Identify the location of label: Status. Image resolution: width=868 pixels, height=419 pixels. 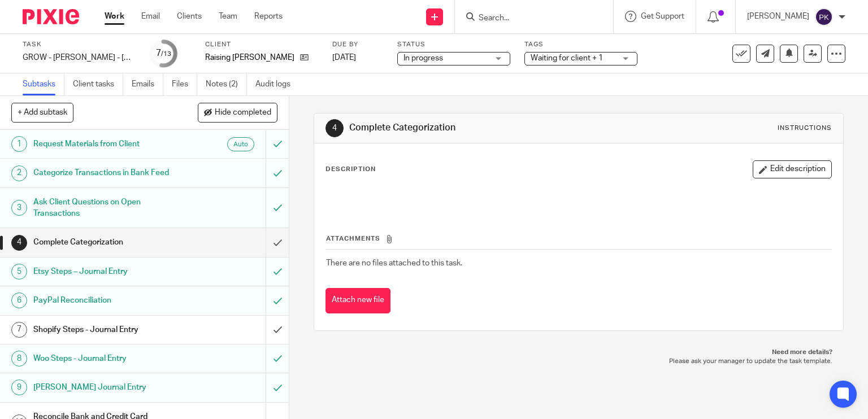
(454, 44).